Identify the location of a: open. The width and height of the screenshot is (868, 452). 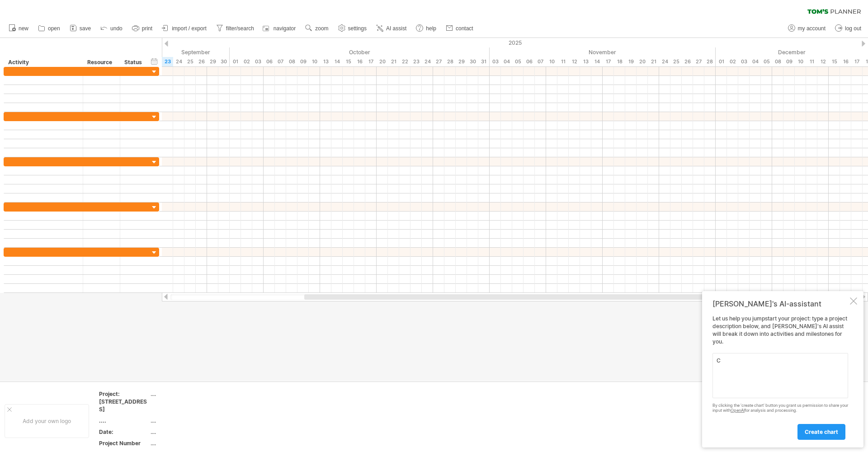
(49, 29).